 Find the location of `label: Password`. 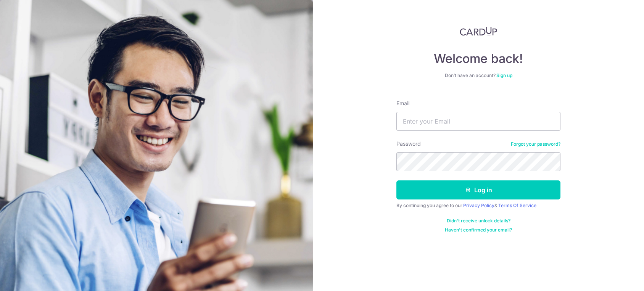

label: Password is located at coordinates (409, 143).